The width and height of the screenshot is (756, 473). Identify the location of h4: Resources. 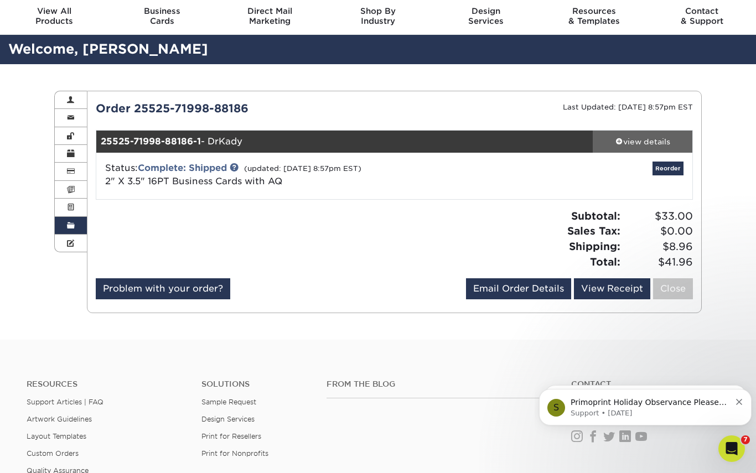
(106, 384).